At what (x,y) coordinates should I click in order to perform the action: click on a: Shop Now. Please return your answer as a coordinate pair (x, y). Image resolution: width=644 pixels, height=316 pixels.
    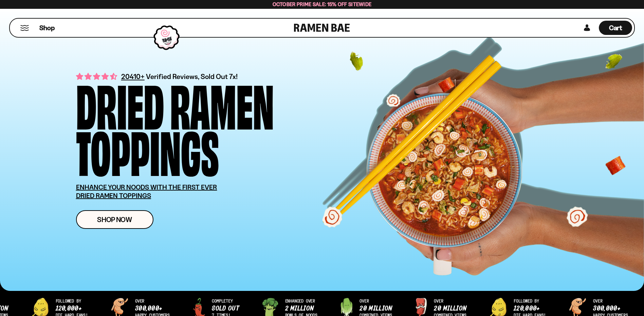
    Looking at the image, I should click on (114, 220).